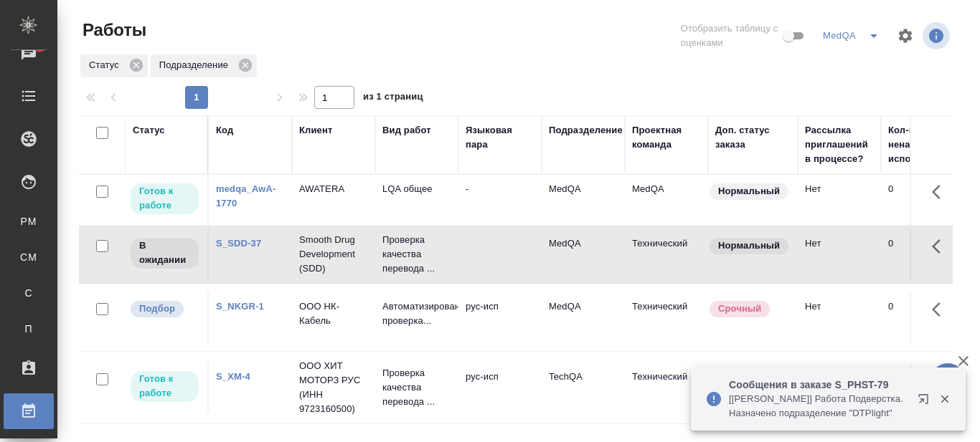 The height and width of the screenshot is (442, 980). I want to click on p: LQA общее, so click(416, 190).